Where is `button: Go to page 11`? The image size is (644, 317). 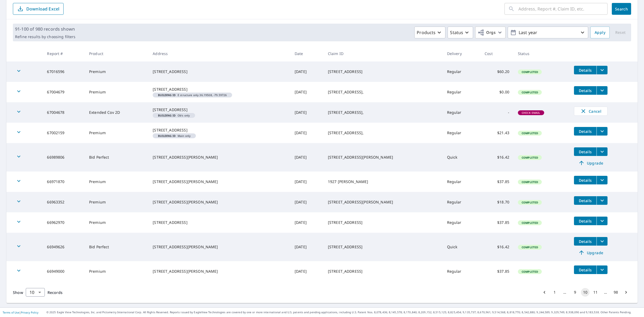 button: Go to page 11 is located at coordinates (595, 293).